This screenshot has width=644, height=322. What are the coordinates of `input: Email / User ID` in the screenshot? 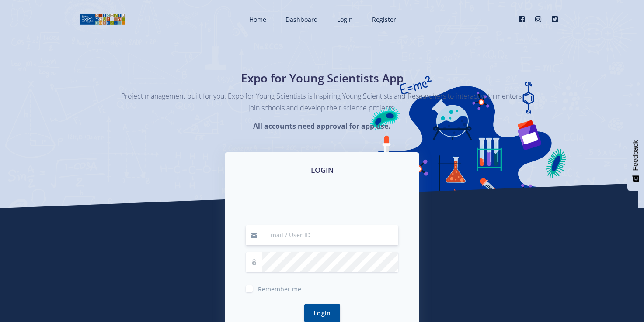 It's located at (330, 235).